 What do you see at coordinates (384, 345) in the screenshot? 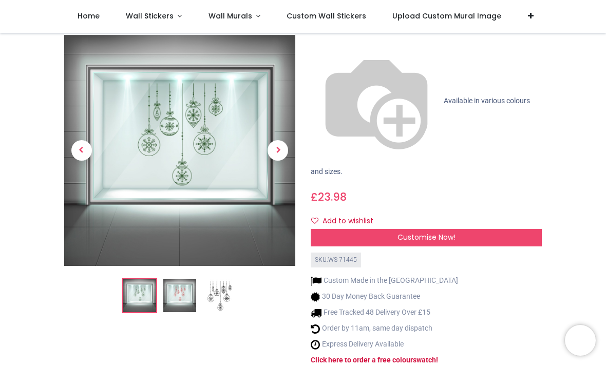
I see `li: Express Delivery Available` at bounding box center [384, 345].